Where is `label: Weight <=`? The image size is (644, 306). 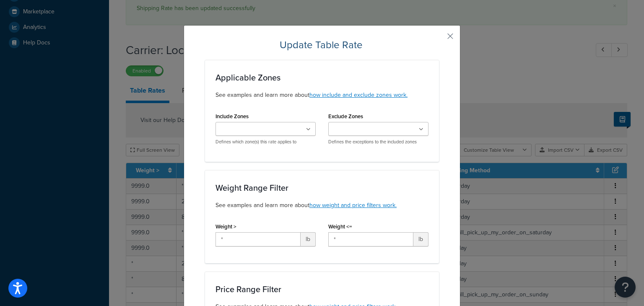 label: Weight <= is located at coordinates (340, 226).